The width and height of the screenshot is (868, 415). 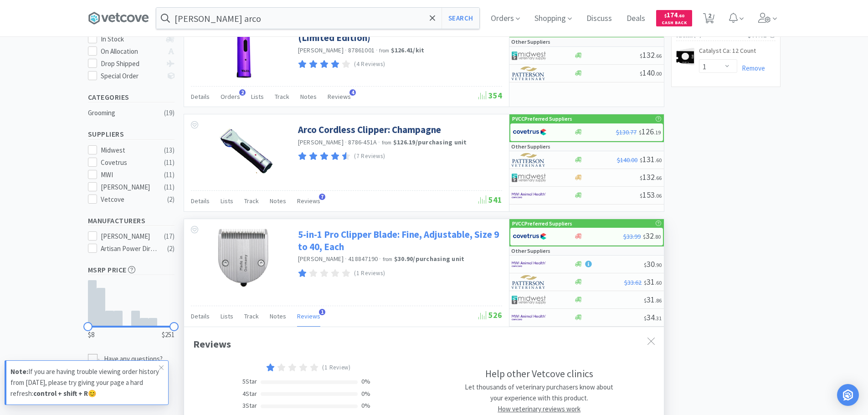 What do you see at coordinates (250, 405) in the screenshot?
I see `div: 3 Star` at bounding box center [250, 405].